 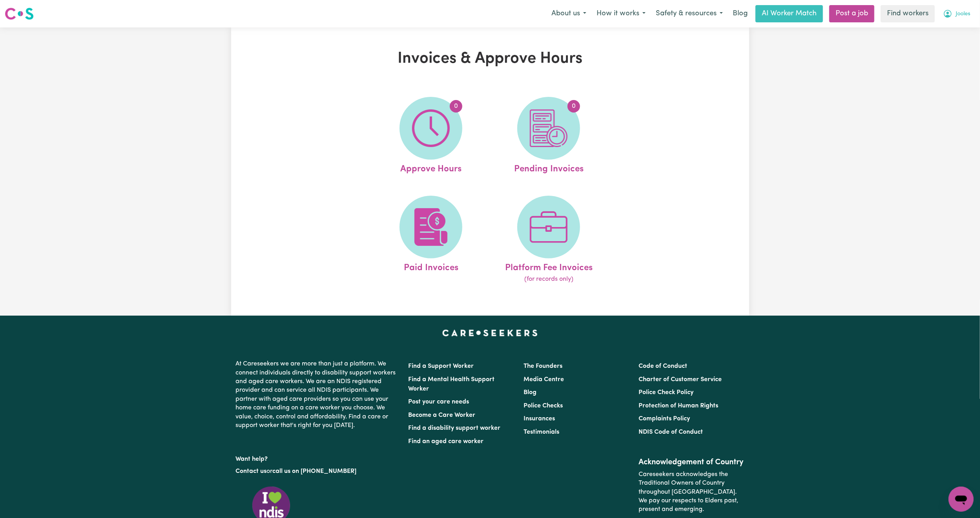 What do you see at coordinates (549, 280) in the screenshot?
I see `span: (for records only)` at bounding box center [549, 280].